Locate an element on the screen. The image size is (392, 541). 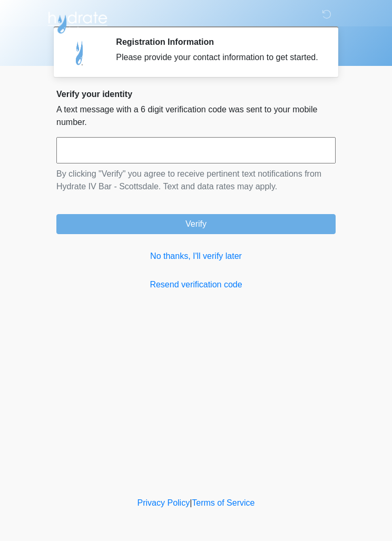
img: Agent Avatar is located at coordinates (80, 53).